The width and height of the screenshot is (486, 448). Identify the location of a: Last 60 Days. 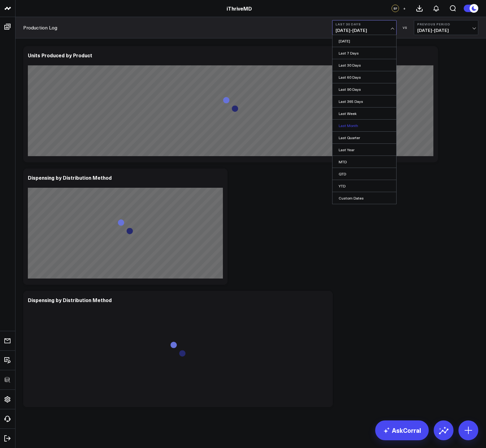
(365, 77).